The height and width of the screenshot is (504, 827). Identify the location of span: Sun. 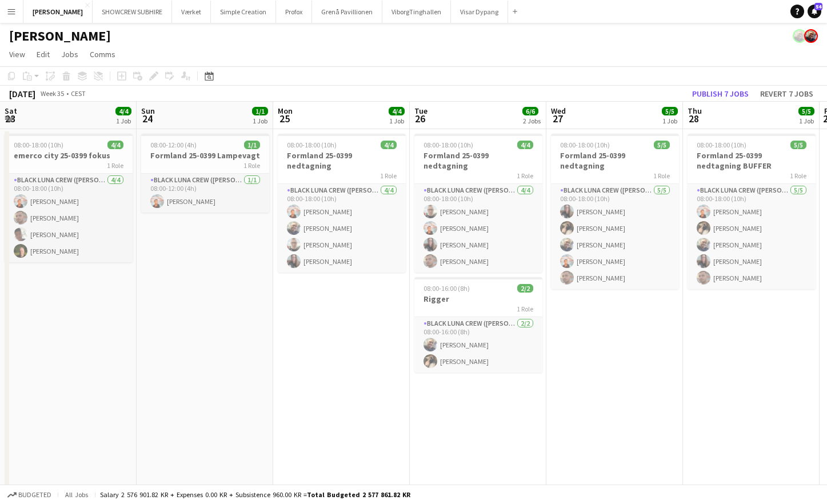
(148, 111).